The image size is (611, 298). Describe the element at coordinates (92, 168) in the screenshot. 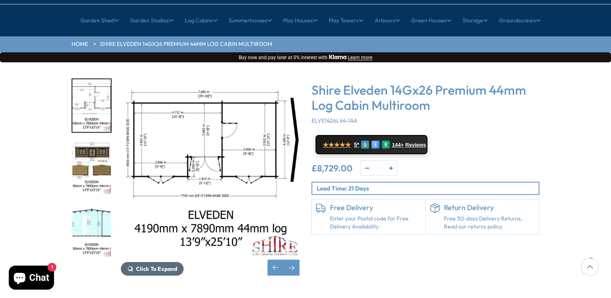

I see `img: Elveden4190x789014x2644mmMFTLINE_05ef15f3-8f2d-43f2-bb02-09e9d57abccb_200x200.jpg` at that location.